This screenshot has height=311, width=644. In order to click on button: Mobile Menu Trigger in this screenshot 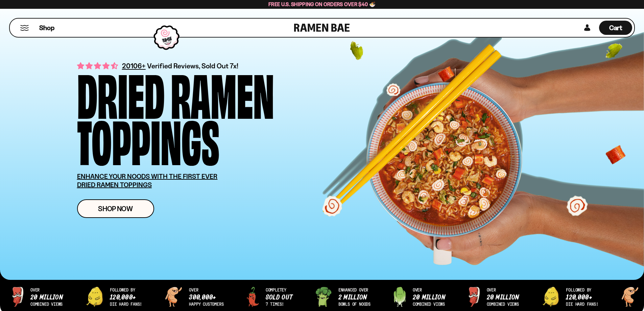, I will do `click(24, 28)`.